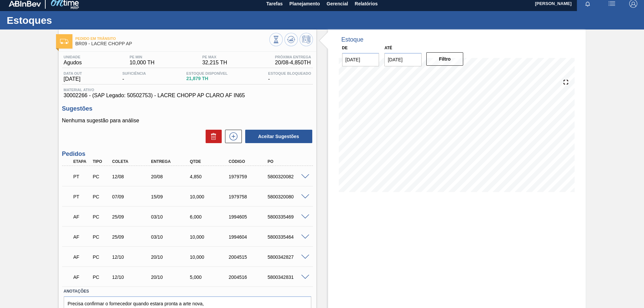  I want to click on div: 5800335464, so click(287, 237).